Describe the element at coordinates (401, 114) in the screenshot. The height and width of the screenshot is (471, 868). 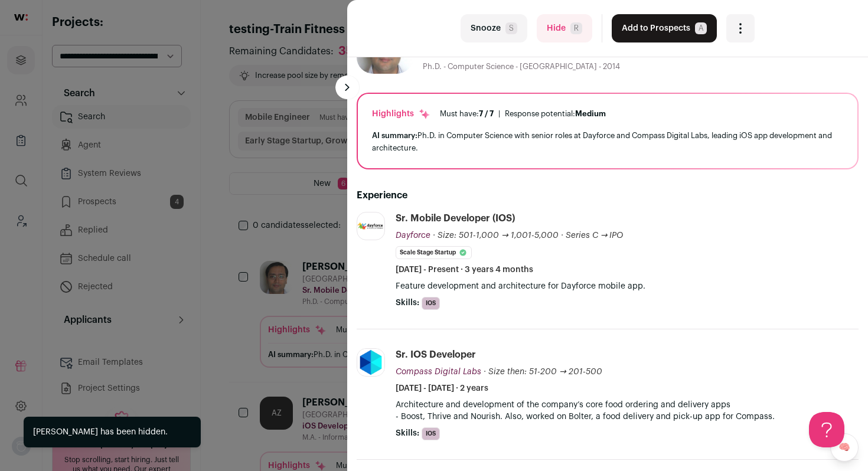
I see `div: Highlights` at that location.